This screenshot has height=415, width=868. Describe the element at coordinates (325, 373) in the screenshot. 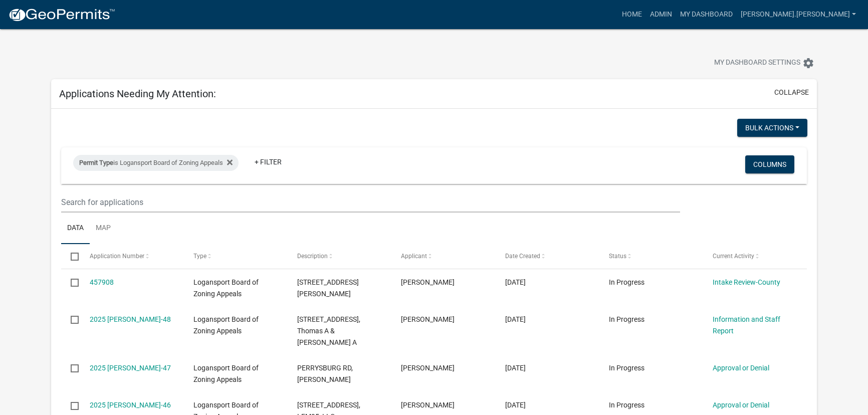

I see `span: PERRYSBURG RD, Hines, Michael` at that location.